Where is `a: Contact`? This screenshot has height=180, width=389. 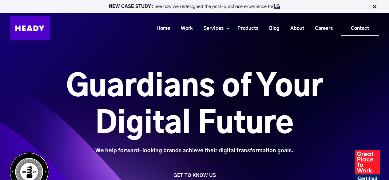
a: Contact is located at coordinates (359, 28).